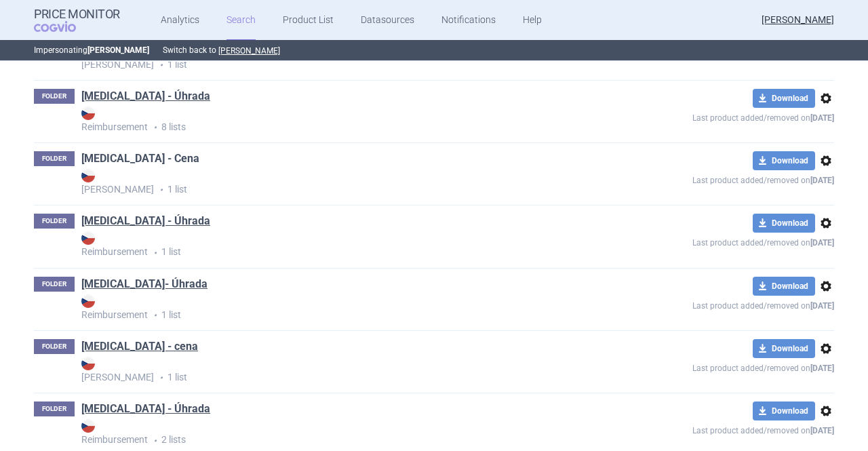  I want to click on p: Impersonating Switch back to, so click(434, 50).